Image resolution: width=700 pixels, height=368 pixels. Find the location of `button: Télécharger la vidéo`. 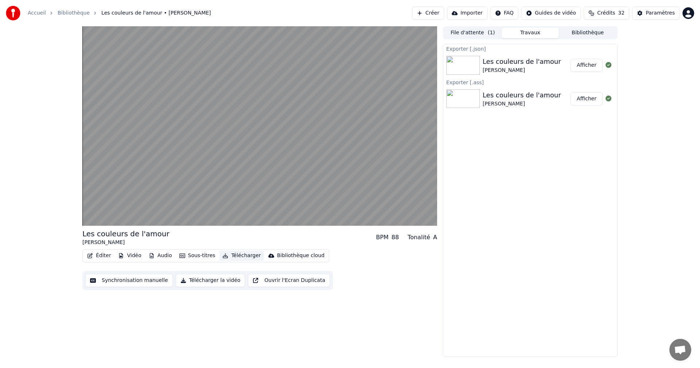

button: Télécharger la vidéo is located at coordinates (210, 280).